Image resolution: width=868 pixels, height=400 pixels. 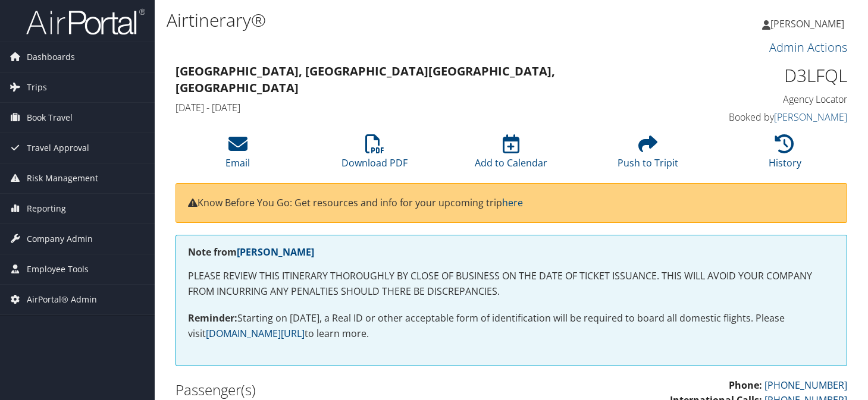 I want to click on h2: Passenger(s), so click(x=339, y=390).